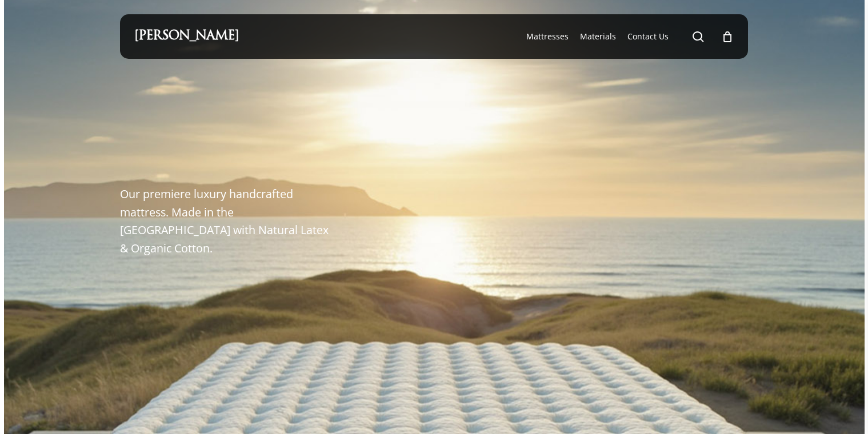 The image size is (868, 434). What do you see at coordinates (252, 154) in the screenshot?
I see `h1: The Windsor` at bounding box center [252, 154].